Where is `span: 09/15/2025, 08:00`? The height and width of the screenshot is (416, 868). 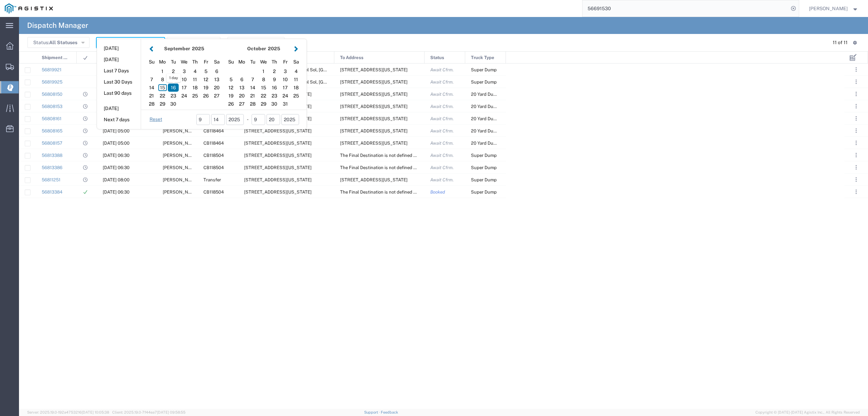 span: 09/15/2025, 08:00 is located at coordinates (116, 179).